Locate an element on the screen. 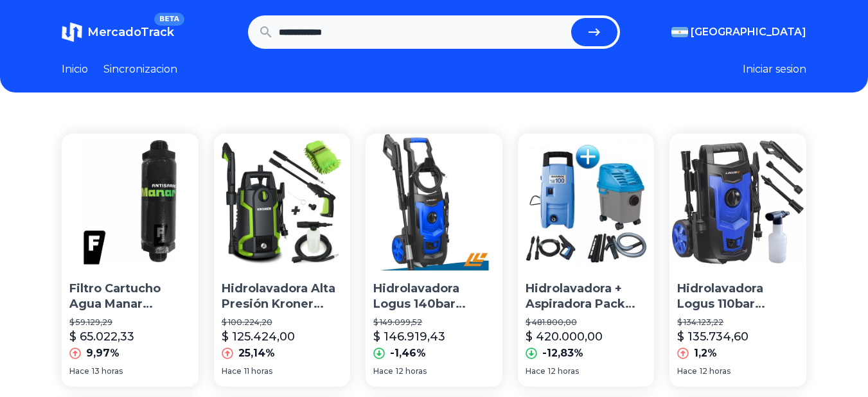  a: Hidrolavadora Logus 110bar 1400w Autostop La Mas Vendida!!Hidrolavadora Logus 110bar 1400w Autost... is located at coordinates (737, 260).